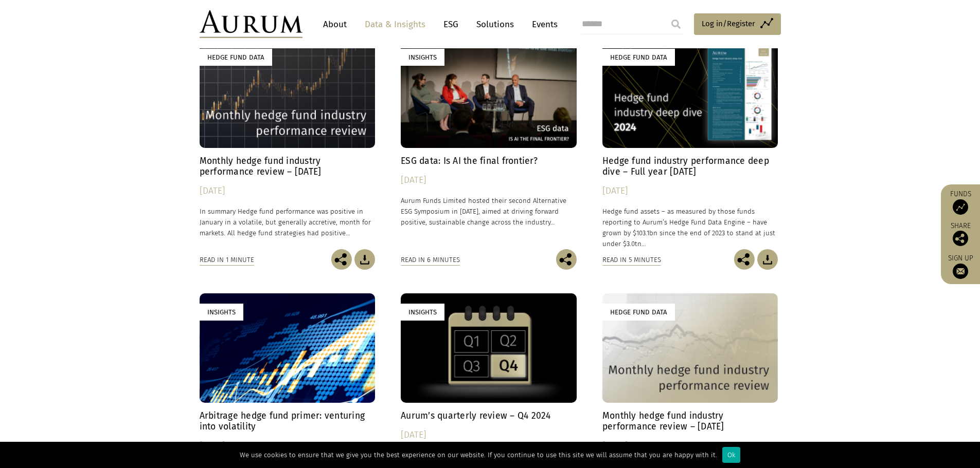  Describe the element at coordinates (335, 24) in the screenshot. I see `a: About` at that location.